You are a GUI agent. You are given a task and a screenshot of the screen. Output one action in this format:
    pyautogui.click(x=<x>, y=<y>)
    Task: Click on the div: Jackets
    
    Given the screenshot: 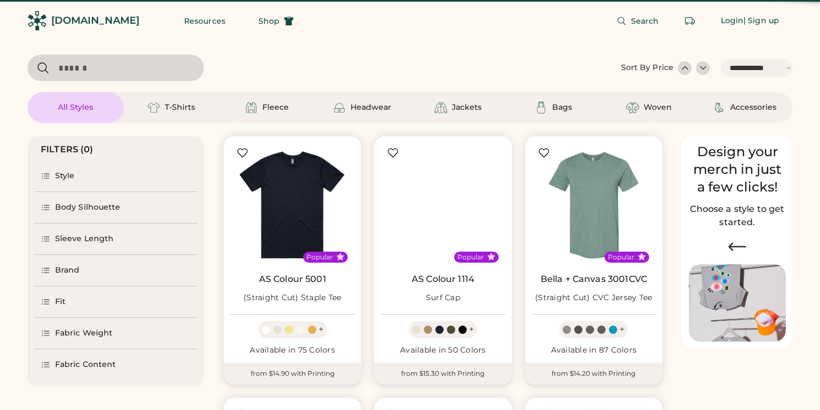 What is the action you would take?
    pyautogui.click(x=467, y=107)
    